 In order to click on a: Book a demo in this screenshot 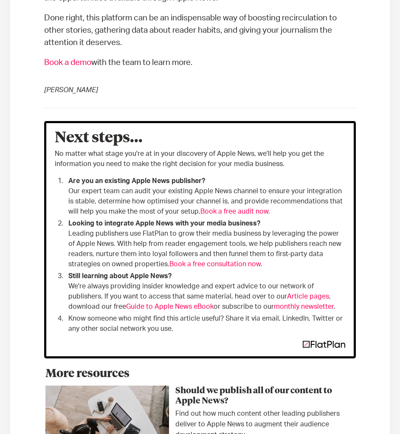, I will do `click(68, 62)`.